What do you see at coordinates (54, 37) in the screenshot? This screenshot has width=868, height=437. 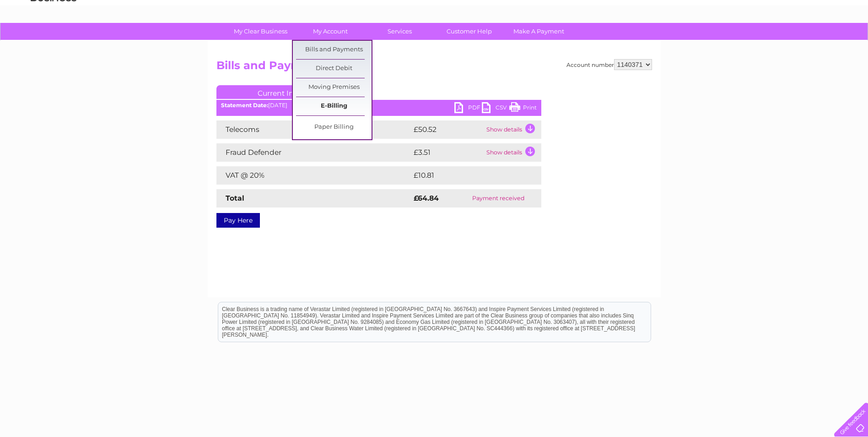 I see `img: logo.png` at bounding box center [54, 37].